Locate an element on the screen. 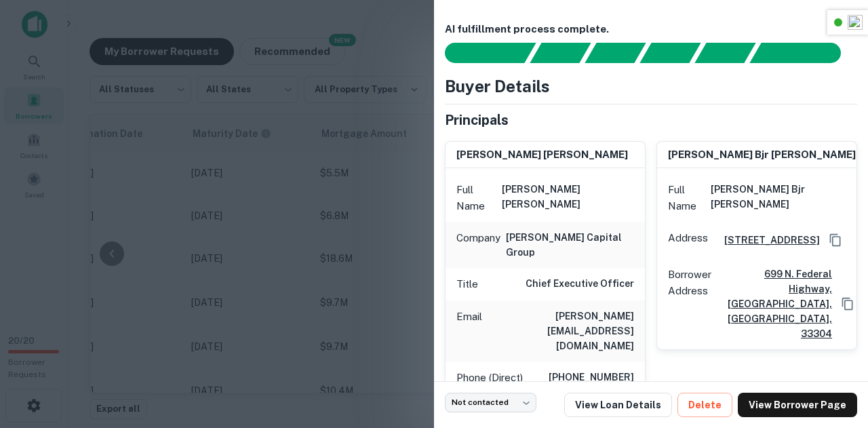 This screenshot has height=428, width=868. button: Delete is located at coordinates (705, 404).